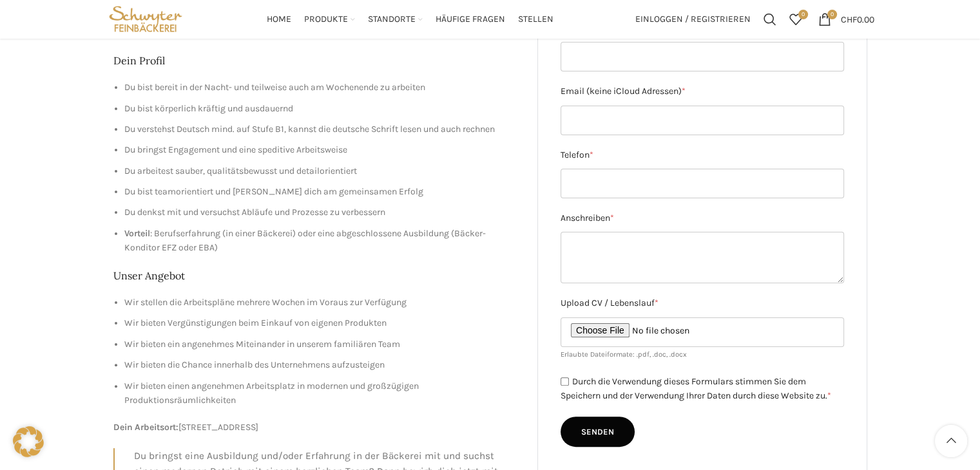 Image resolution: width=980 pixels, height=470 pixels. Describe the element at coordinates (702, 218) in the screenshot. I see `label: Anschreiben` at that location.